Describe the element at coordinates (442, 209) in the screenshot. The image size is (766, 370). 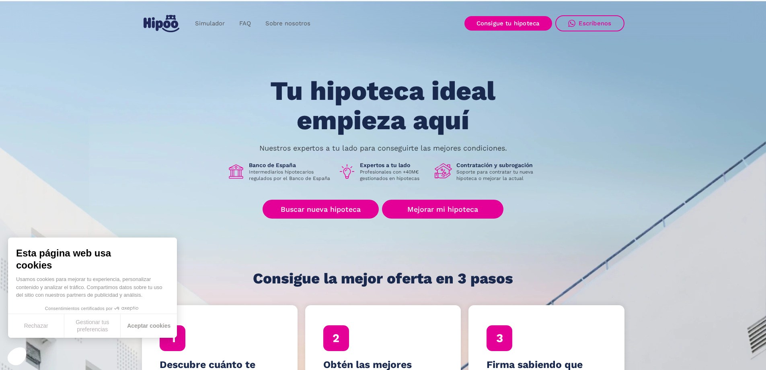
I see `a: Mejorar mi hipoteca` at that location.